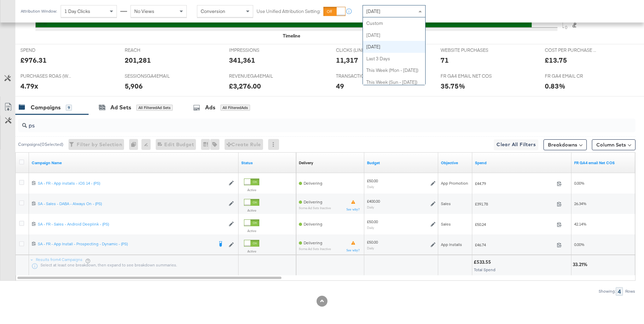 The width and height of the screenshot is (644, 324). I want to click on div: Campaigns ( 0 Selected), so click(40, 144).